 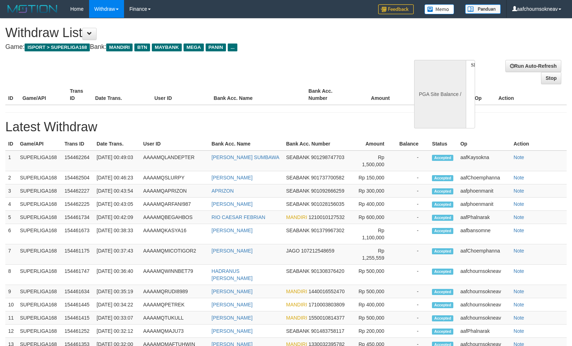 I want to click on td: AAAAMQBEGAHBOS, so click(x=175, y=217).